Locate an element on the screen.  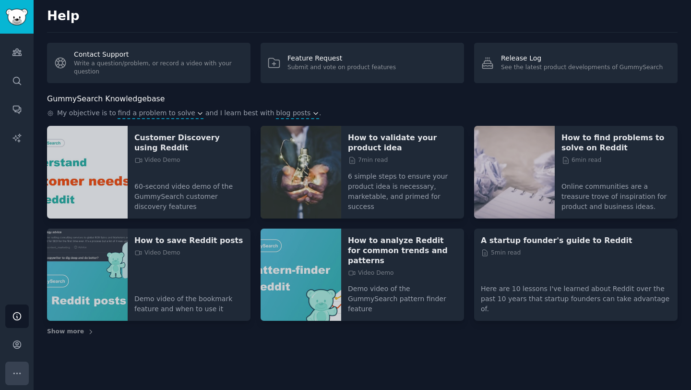
div: Feature Request is located at coordinates (342, 58).